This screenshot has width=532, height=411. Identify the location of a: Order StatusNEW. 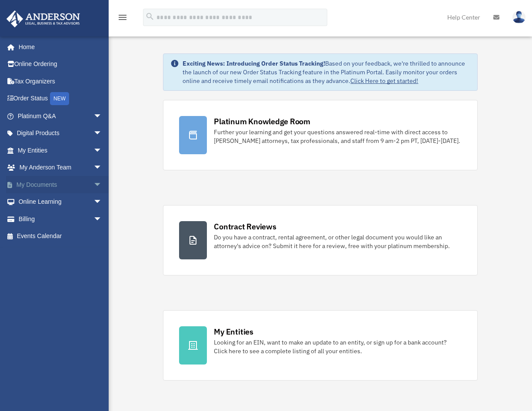
(61, 99).